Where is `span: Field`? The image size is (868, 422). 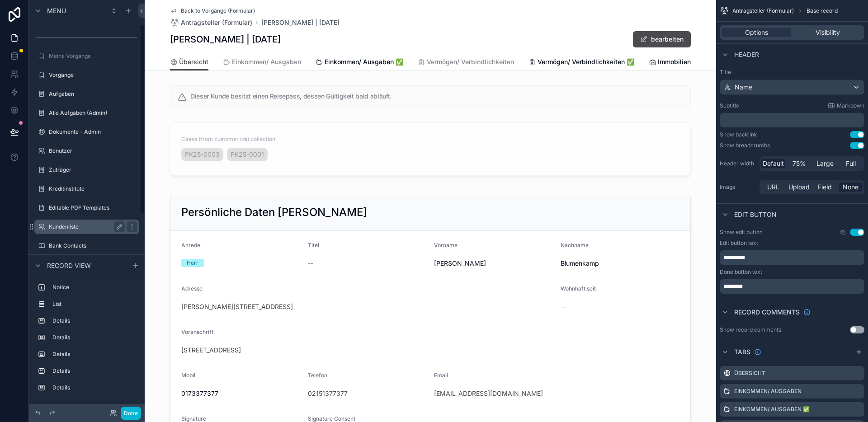
span: Field is located at coordinates (825, 187).